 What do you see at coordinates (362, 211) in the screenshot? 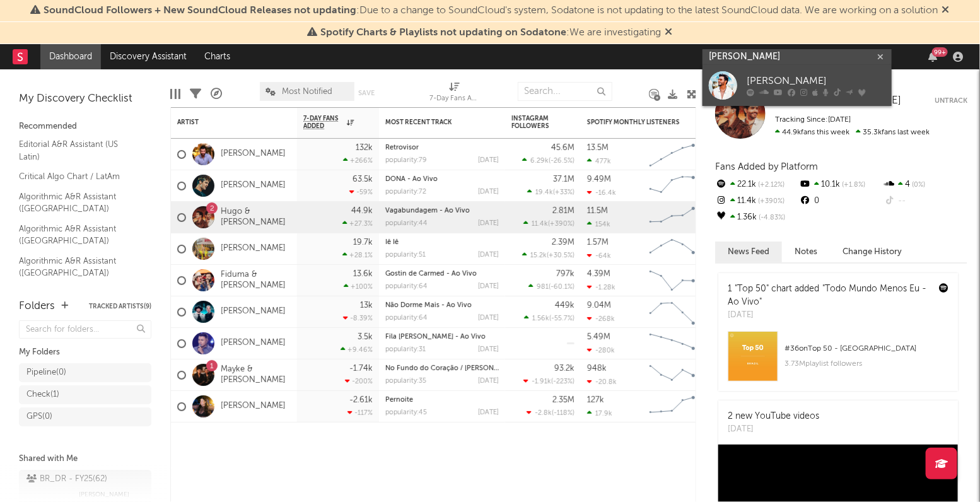
I see `div: 44.9k` at bounding box center [362, 211].